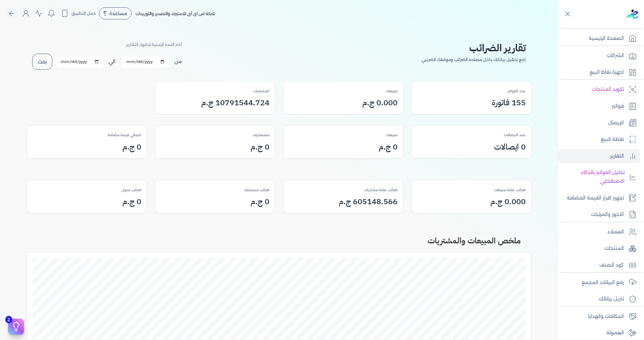  Describe the element at coordinates (615, 249) in the screenshot. I see `p: المنتجات` at that location.